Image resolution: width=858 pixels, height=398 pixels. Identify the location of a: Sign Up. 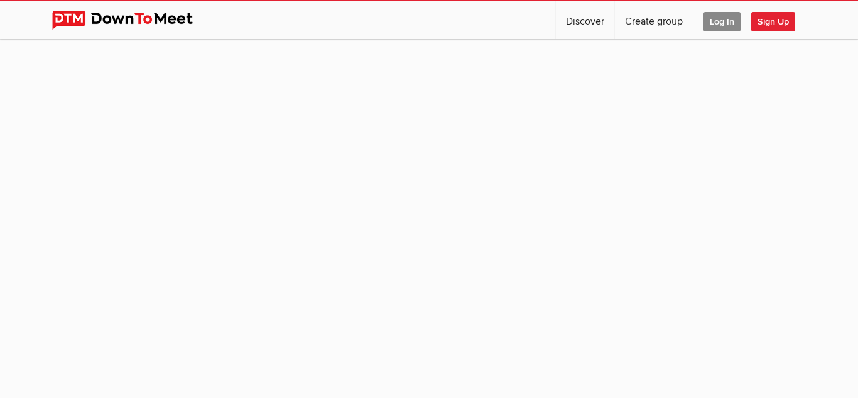
(778, 20).